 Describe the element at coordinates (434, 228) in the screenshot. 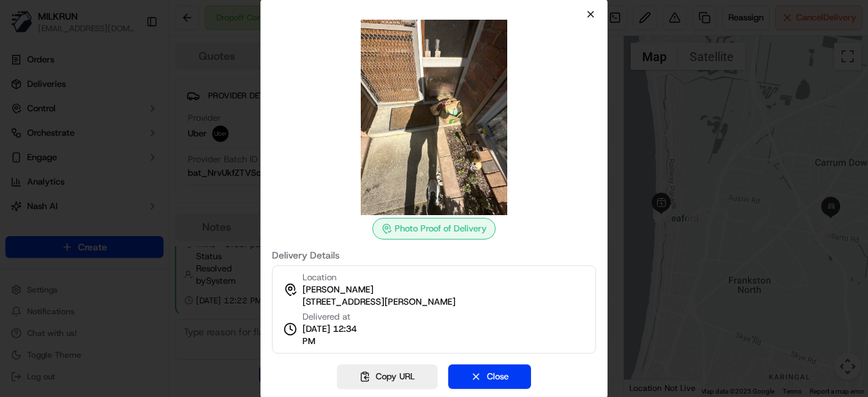

I see `div: Photo Proof of Delivery` at that location.